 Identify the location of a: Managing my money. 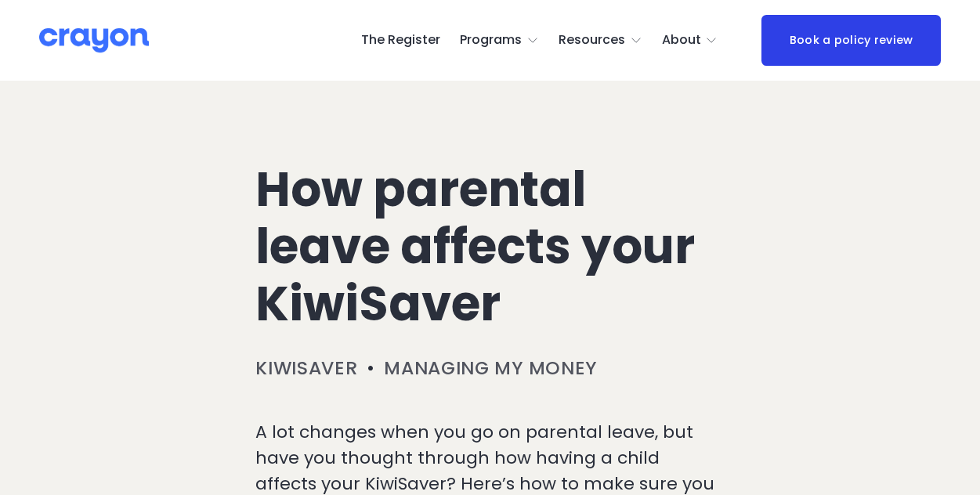
(490, 367).